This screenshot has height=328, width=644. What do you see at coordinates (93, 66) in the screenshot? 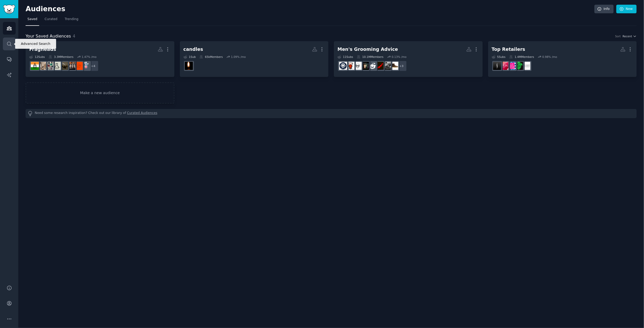
I see `div: + 4` at bounding box center [93, 66].